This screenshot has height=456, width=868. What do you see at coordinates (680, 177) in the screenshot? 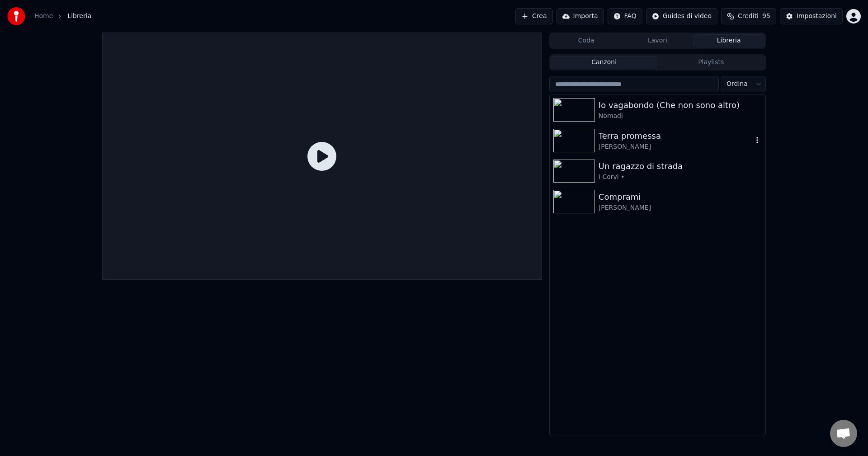
I see `div: I Corvi •` at bounding box center [680, 177].